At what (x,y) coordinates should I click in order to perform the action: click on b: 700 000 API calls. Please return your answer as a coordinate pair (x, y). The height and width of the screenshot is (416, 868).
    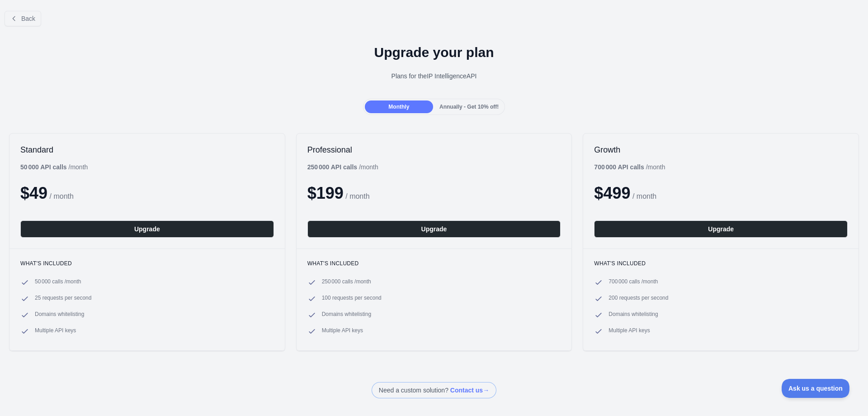
    Looking at the image, I should click on (619, 167).